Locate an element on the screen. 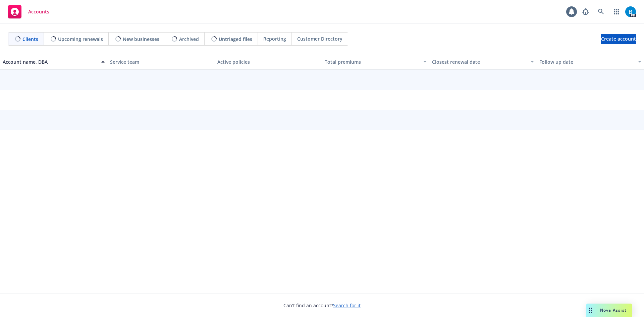 The image size is (644, 317). div: Service team is located at coordinates (161, 62).